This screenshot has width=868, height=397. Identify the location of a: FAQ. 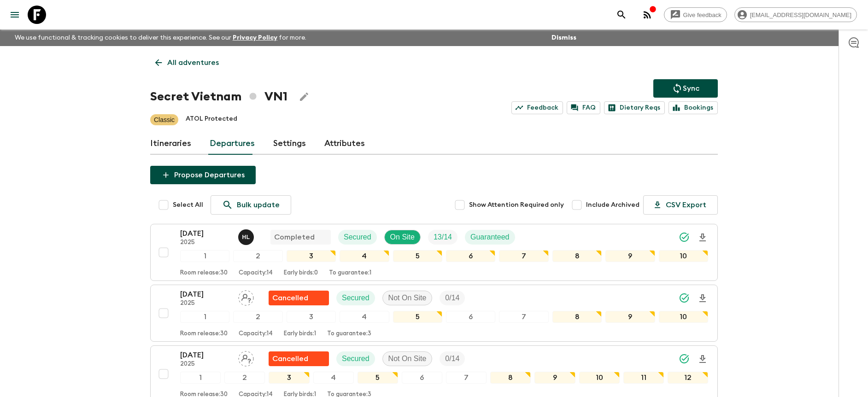
(583, 108).